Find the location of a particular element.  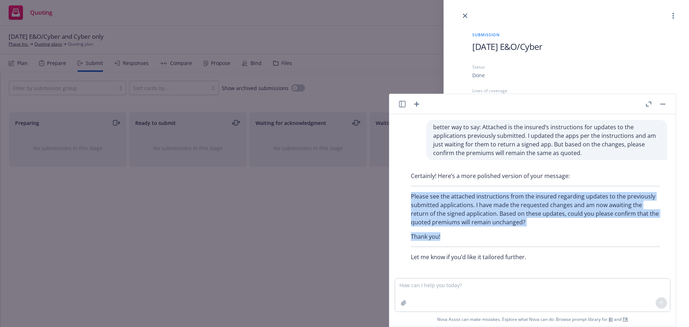

span: Submission is located at coordinates (566, 34).